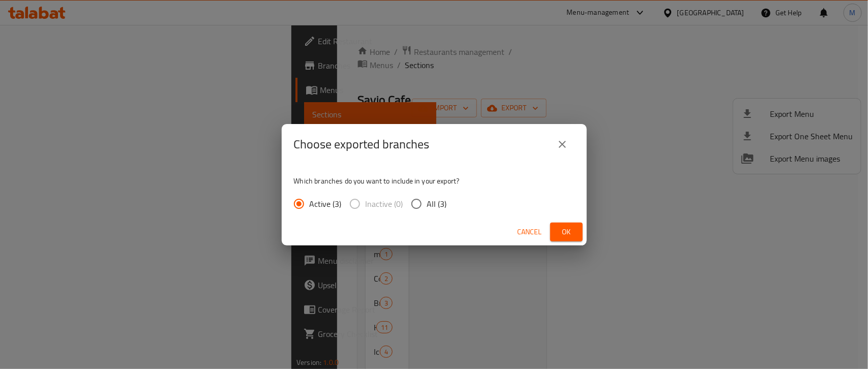  What do you see at coordinates (436, 204) in the screenshot?
I see `span: All (3)` at bounding box center [436, 204].